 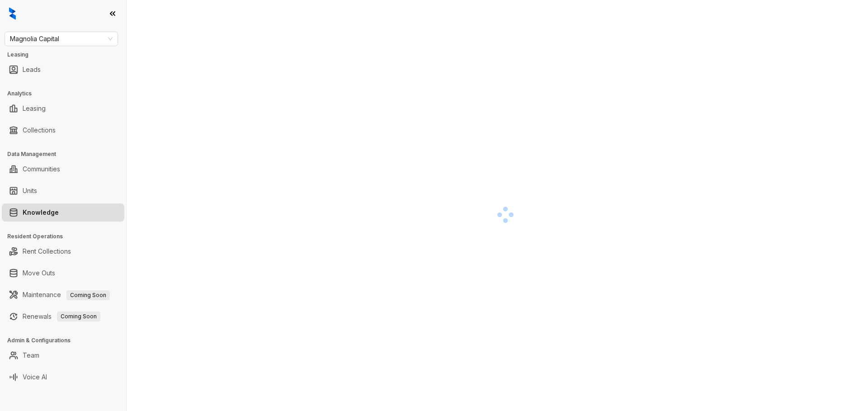 What do you see at coordinates (63, 212) in the screenshot?
I see `li: Knowledge` at bounding box center [63, 212].